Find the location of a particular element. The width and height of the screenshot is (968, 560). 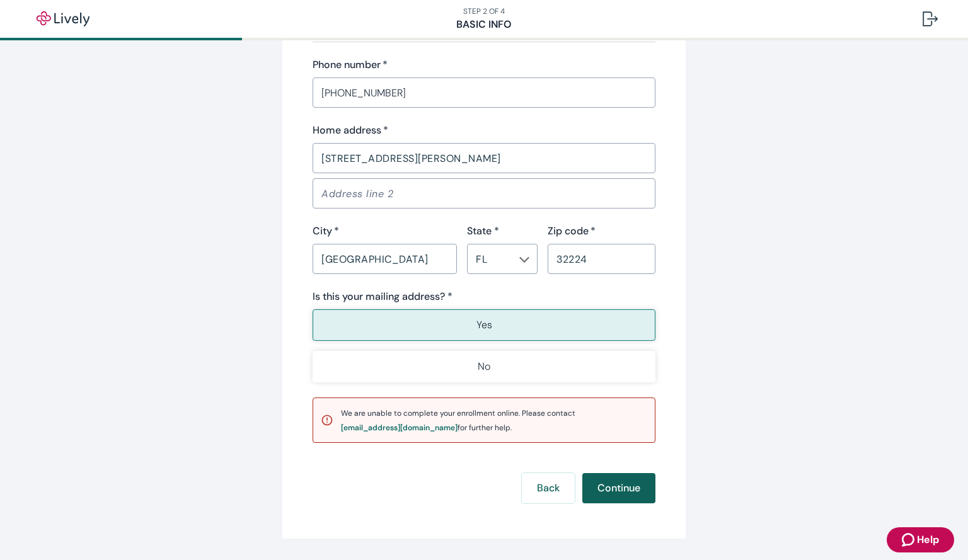

svg: Chevron icon is located at coordinates (524, 260).